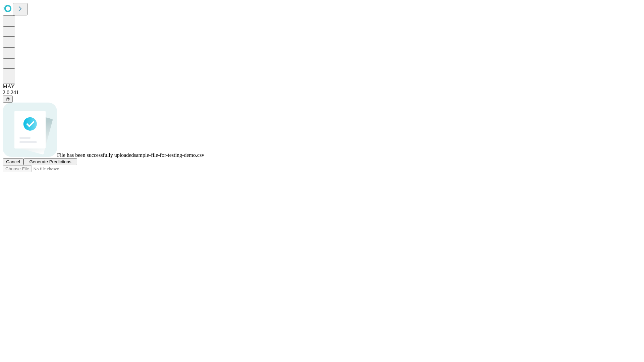 The image size is (644, 362). Describe the element at coordinates (95, 154) in the screenshot. I see `span: File has been successfully uploaded` at that location.